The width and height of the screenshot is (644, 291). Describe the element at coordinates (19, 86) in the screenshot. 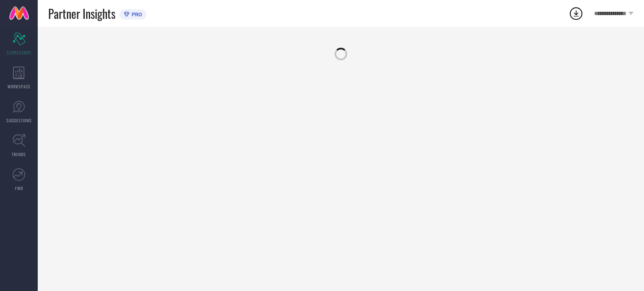

I see `span: WORKSPACE` at that location.